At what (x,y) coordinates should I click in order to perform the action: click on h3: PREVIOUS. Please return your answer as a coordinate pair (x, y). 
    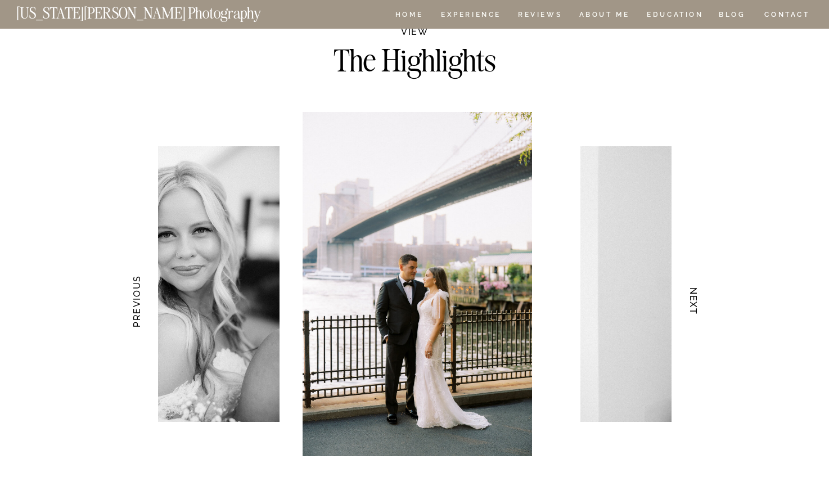
    Looking at the image, I should click on (136, 301).